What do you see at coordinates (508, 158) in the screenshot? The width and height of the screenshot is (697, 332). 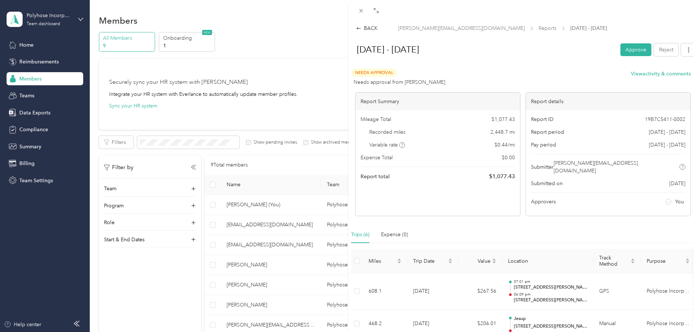 I see `span: $ 0.00` at bounding box center [508, 158].